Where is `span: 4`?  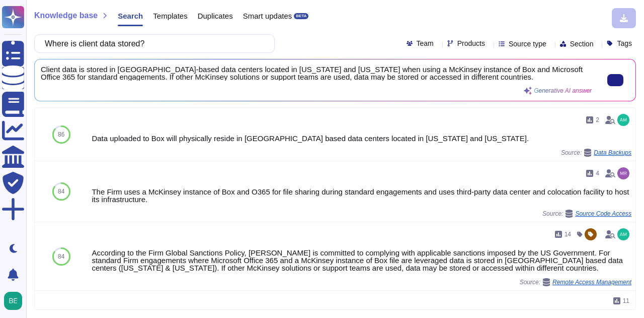 span: 4 is located at coordinates (597, 174).